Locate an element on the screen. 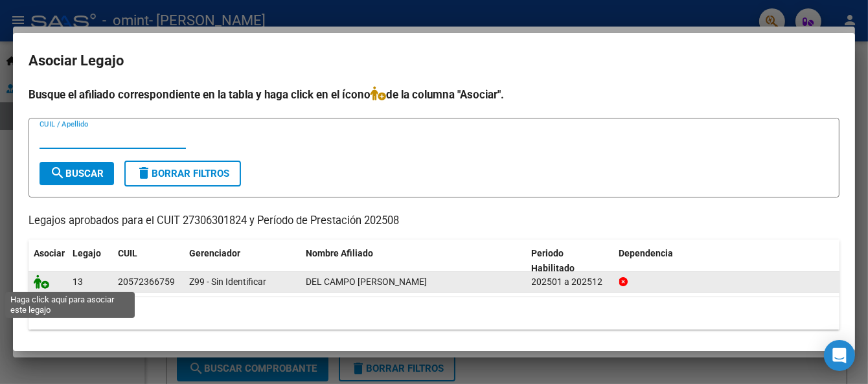  h2: Asociar Legajo is located at coordinates (434, 61).